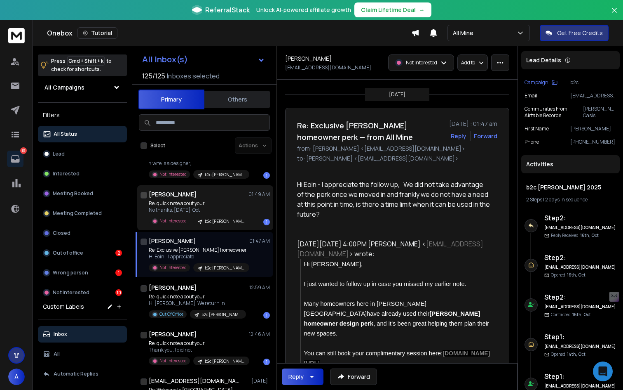 Image resolution: width=623 pixels, height=390 pixels. I want to click on button: All, so click(82, 354).